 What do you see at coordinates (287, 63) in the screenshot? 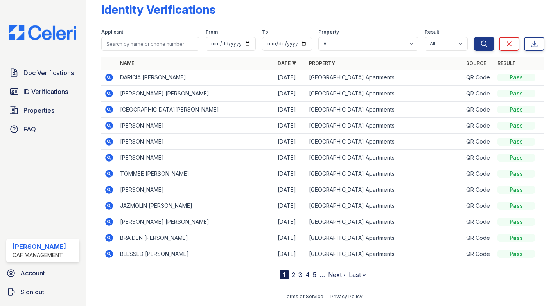
I see `a: Date ▼` at bounding box center [287, 63].